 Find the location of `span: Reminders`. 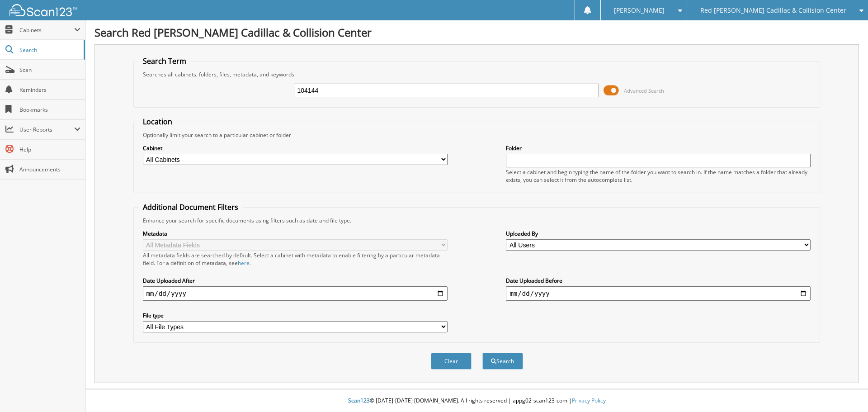

span: Reminders is located at coordinates (50, 90).